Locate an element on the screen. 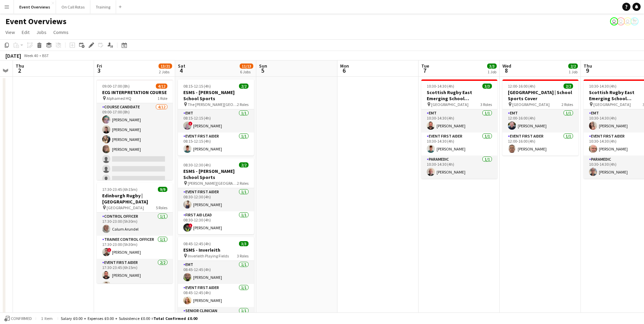 This screenshot has width=644, height=324. span: Jobs is located at coordinates (41, 32).